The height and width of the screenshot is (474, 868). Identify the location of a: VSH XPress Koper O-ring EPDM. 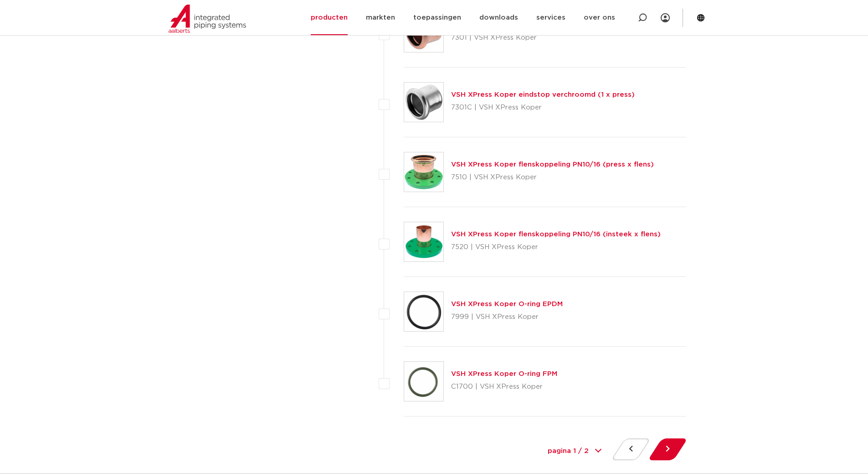
(507, 304).